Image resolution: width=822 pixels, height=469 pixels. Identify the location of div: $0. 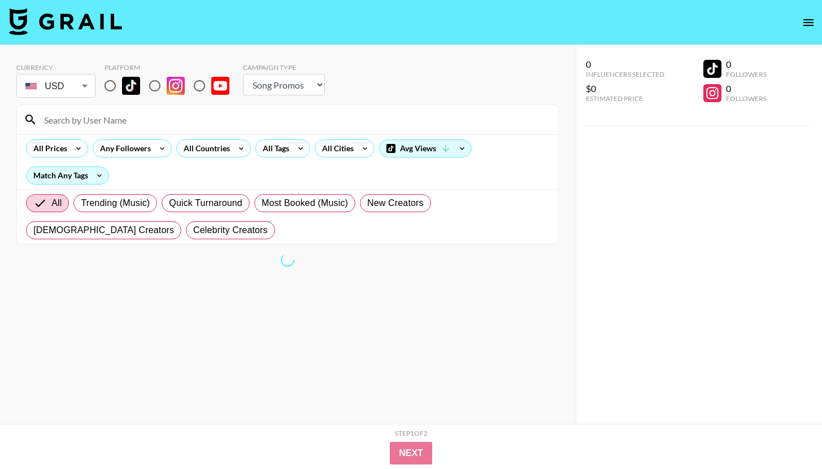
(625, 89).